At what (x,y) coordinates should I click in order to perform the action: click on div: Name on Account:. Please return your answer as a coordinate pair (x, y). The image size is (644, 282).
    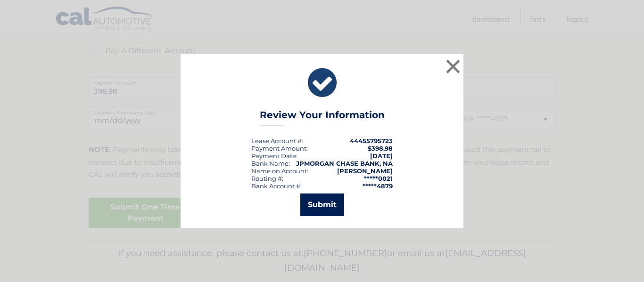
    Looking at the image, I should click on (280, 171).